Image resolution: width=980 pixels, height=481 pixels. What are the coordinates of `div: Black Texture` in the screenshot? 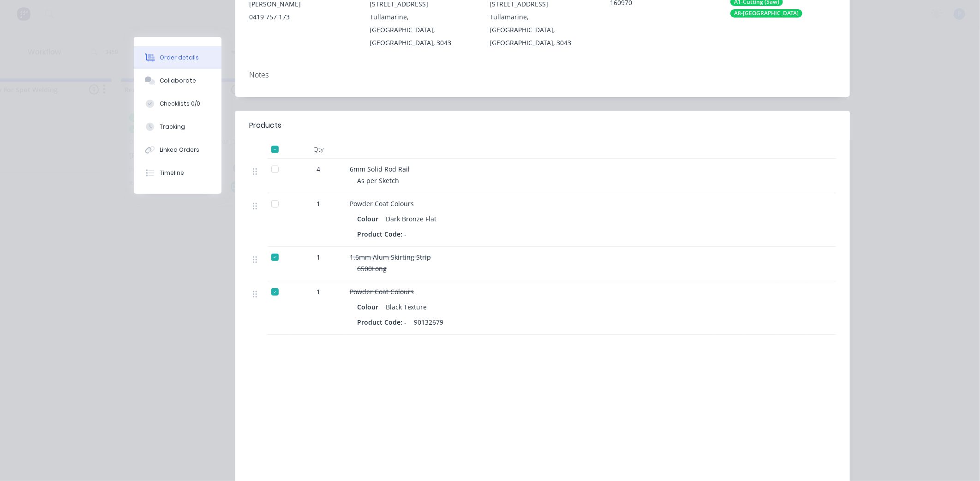 It's located at (406, 307).